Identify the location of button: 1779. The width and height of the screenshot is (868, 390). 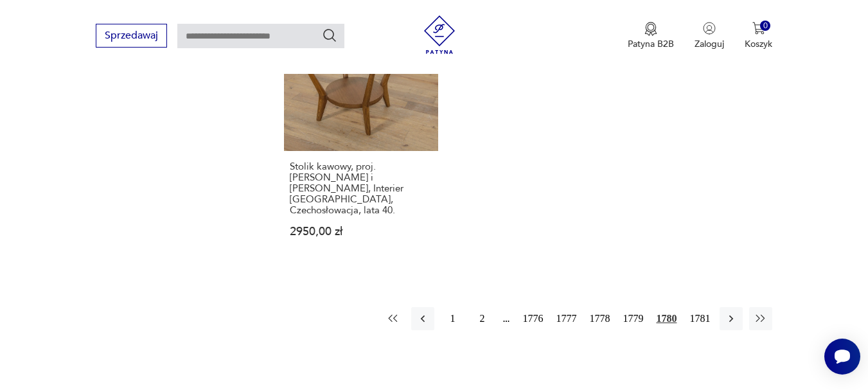
(633, 319).